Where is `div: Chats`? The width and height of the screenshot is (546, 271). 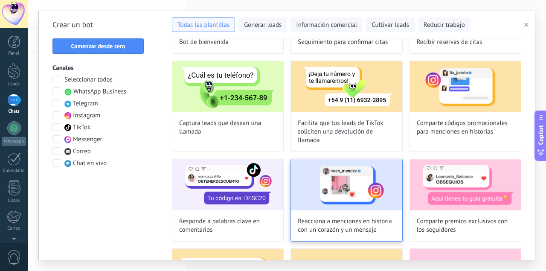
div: Chats is located at coordinates (14, 111).